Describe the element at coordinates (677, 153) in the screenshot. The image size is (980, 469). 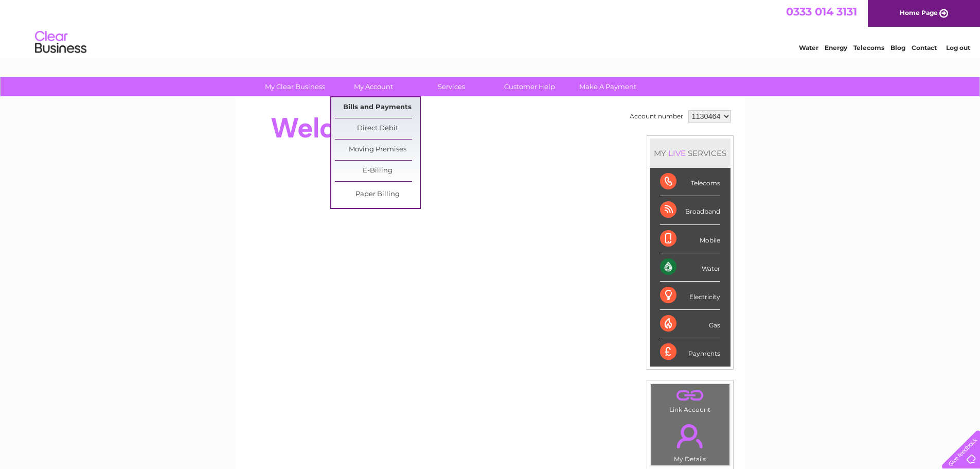
I see `div: LIVE` at that location.